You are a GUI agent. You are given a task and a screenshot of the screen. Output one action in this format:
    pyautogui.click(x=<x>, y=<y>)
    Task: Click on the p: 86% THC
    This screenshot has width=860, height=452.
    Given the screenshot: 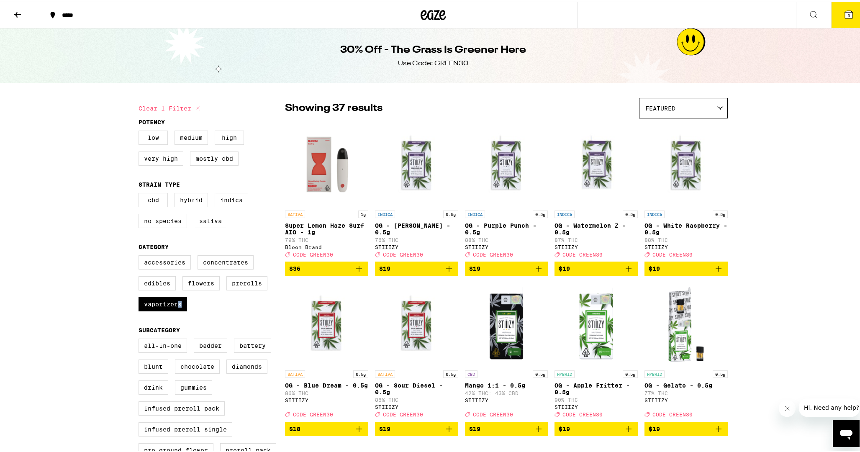 What is the action you would take?
    pyautogui.click(x=416, y=398)
    